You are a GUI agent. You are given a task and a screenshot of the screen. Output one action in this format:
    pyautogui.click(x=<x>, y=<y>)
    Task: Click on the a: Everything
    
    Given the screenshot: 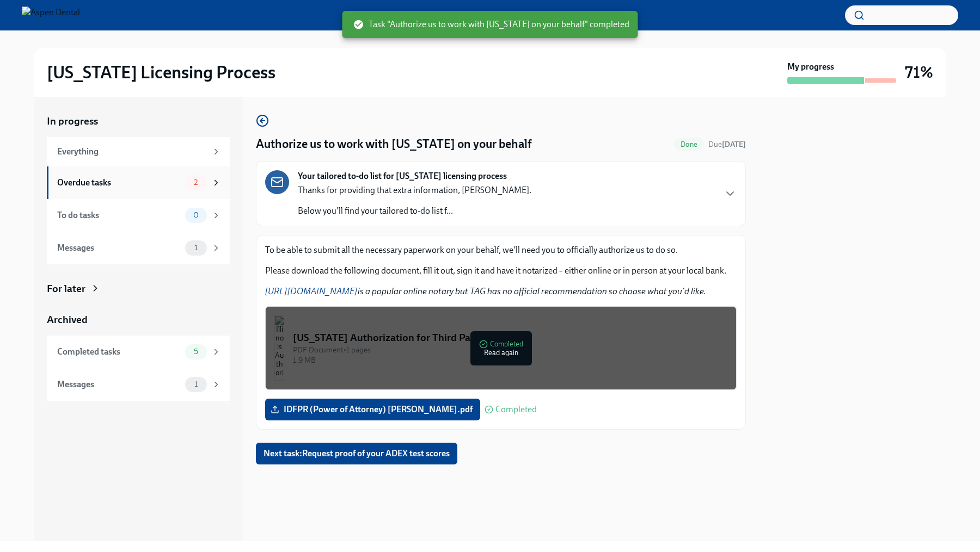 What is the action you would take?
    pyautogui.click(x=138, y=152)
    